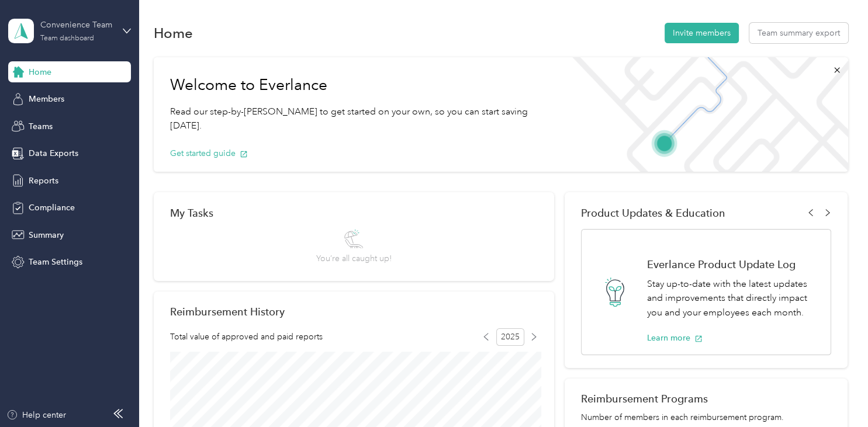 Image resolution: width=868 pixels, height=427 pixels. Describe the element at coordinates (246, 336) in the screenshot. I see `span: Total value of approved and paid reports` at that location.